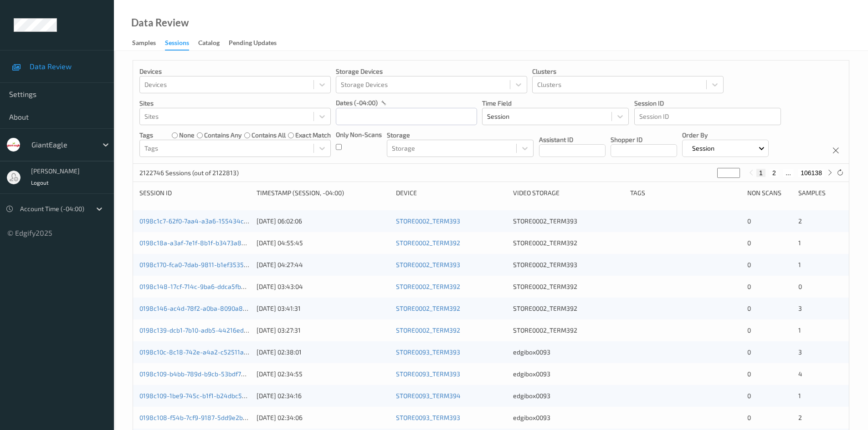  Describe the element at coordinates (201, 308) in the screenshot. I see `a: 0198c146-ac4d-78f2-a0ba-8090a8fd253d` at that location.